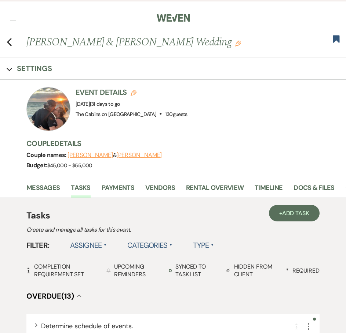 The height and width of the screenshot is (333, 346). I want to click on h4: Tasks, so click(72, 216).